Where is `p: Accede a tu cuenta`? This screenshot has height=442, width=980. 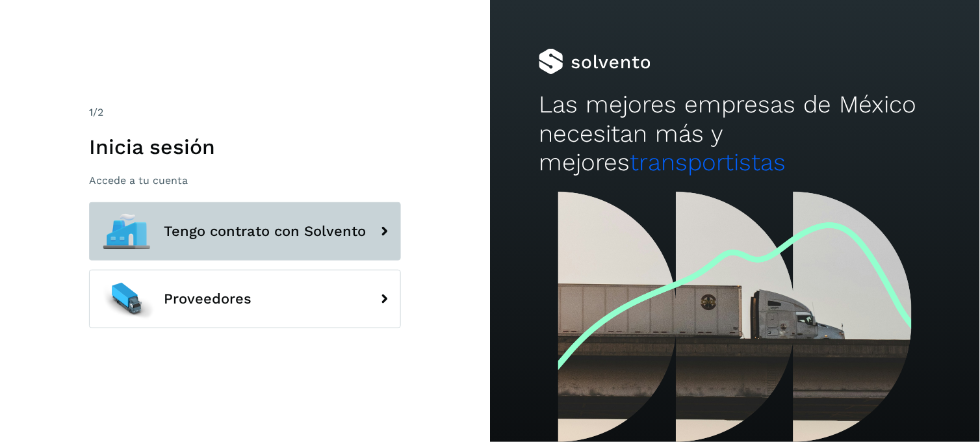 p: Accede a tu cuenta is located at coordinates (245, 180).